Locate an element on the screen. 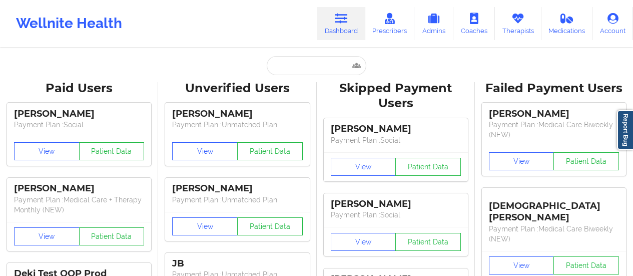 The height and width of the screenshot is (276, 633). div: JB is located at coordinates (237, 263).